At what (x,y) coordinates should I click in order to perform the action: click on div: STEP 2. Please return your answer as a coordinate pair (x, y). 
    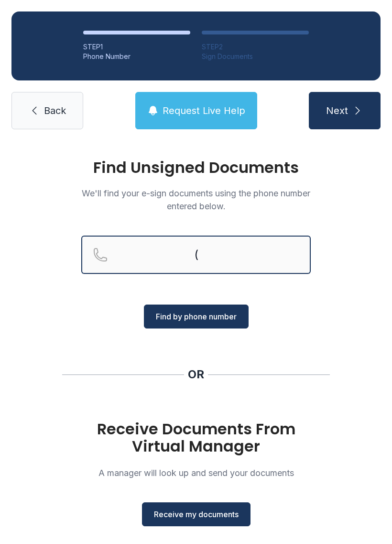
    Looking at the image, I should click on (256, 47).